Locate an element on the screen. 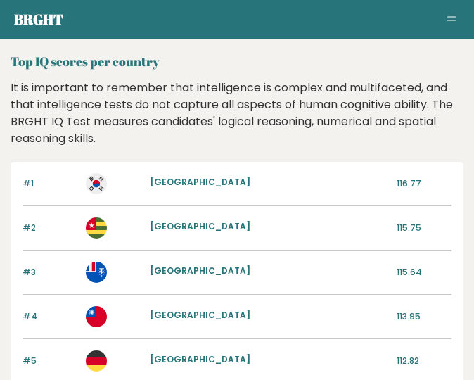  img: de.svg is located at coordinates (96, 361).